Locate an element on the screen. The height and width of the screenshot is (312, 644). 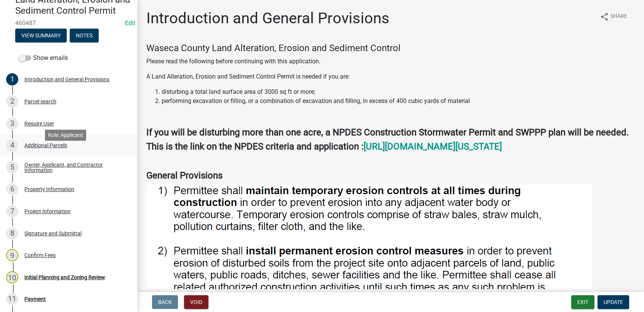
a: Edit is located at coordinates (130, 23).